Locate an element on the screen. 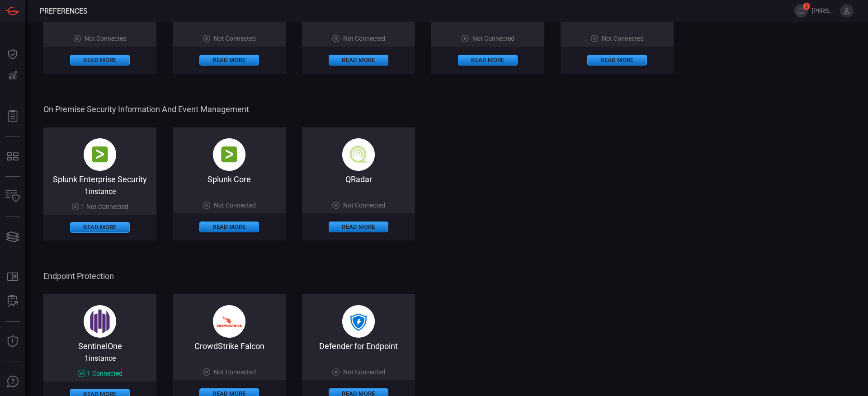 This screenshot has height=396, width=868. div: Defender for Endpoint is located at coordinates (359, 346).